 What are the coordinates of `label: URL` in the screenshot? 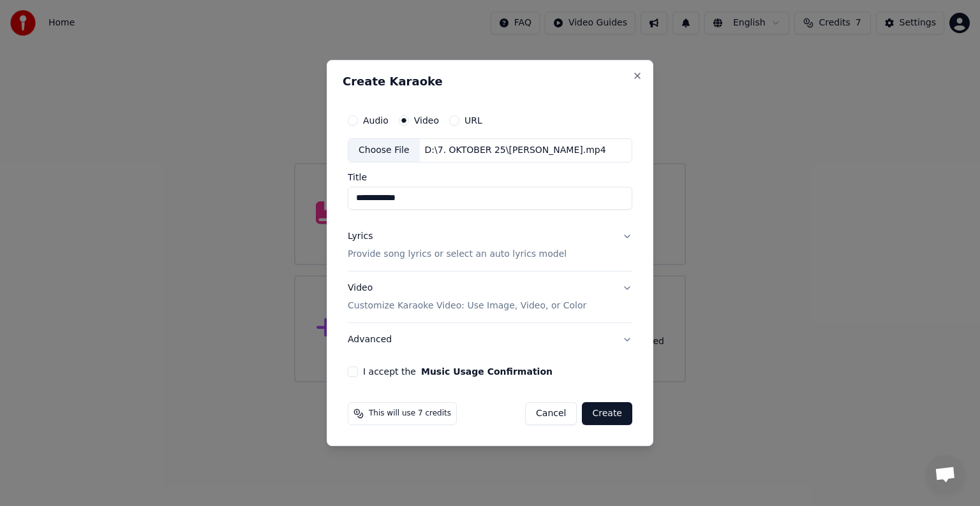 It's located at (474, 120).